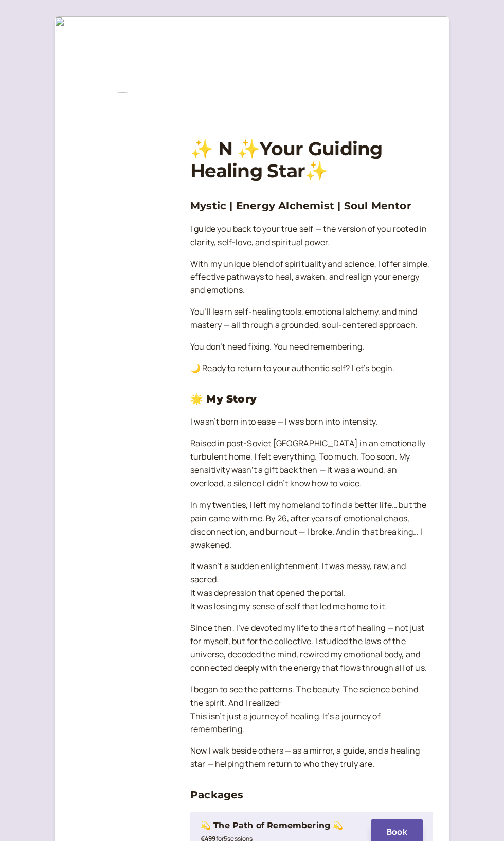 The height and width of the screenshot is (841, 504). Describe the element at coordinates (311, 318) in the screenshot. I see `p: You’ll learn self-healing tools, emotional alchemy, and mind mastery — all through a grounded, so...` at that location.